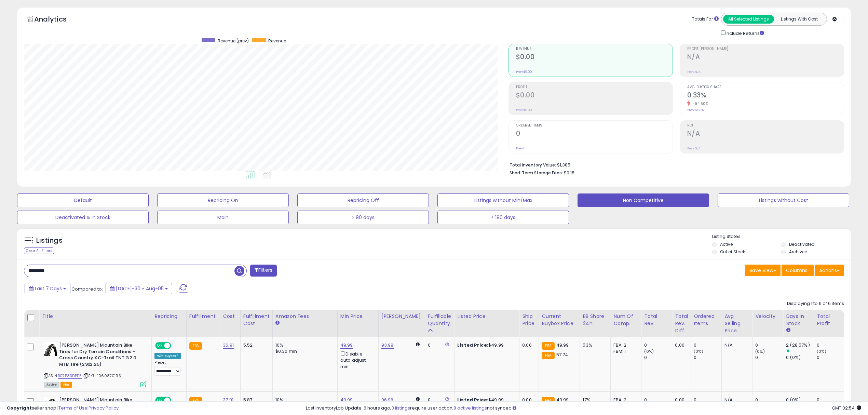  Describe the element at coordinates (70, 376) in the screenshot. I see `a: B07P83DPF5` at that location.